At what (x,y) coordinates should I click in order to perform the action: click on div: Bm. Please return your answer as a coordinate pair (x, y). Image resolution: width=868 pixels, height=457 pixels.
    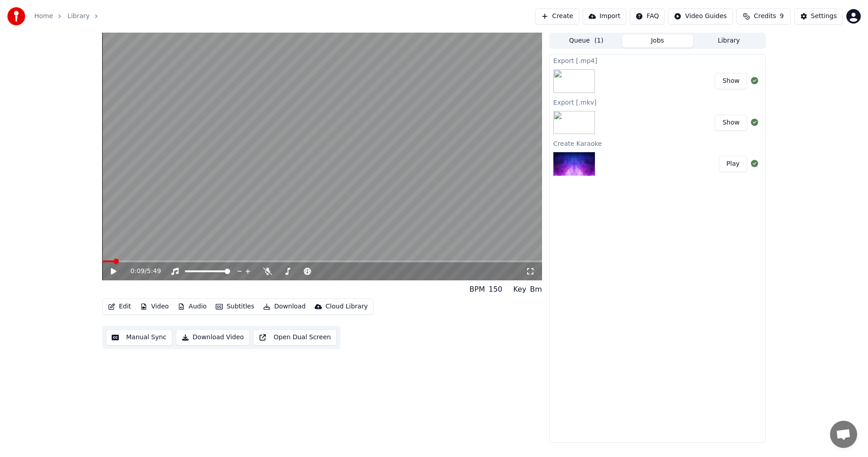
    Looking at the image, I should click on (536, 289).